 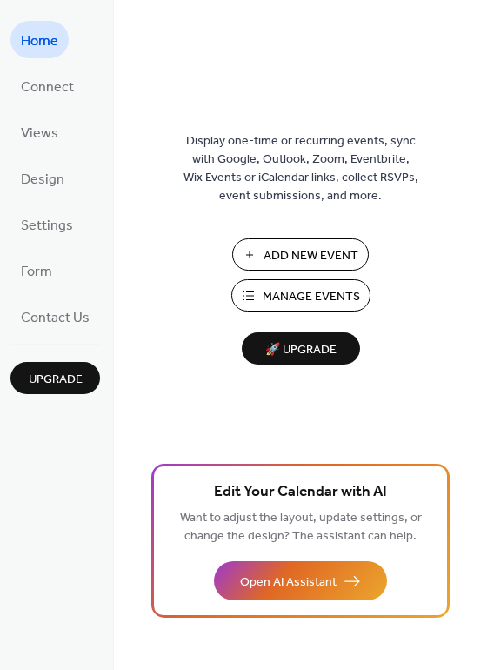 What do you see at coordinates (288, 582) in the screenshot?
I see `span: Open AI Assistant` at bounding box center [288, 582].